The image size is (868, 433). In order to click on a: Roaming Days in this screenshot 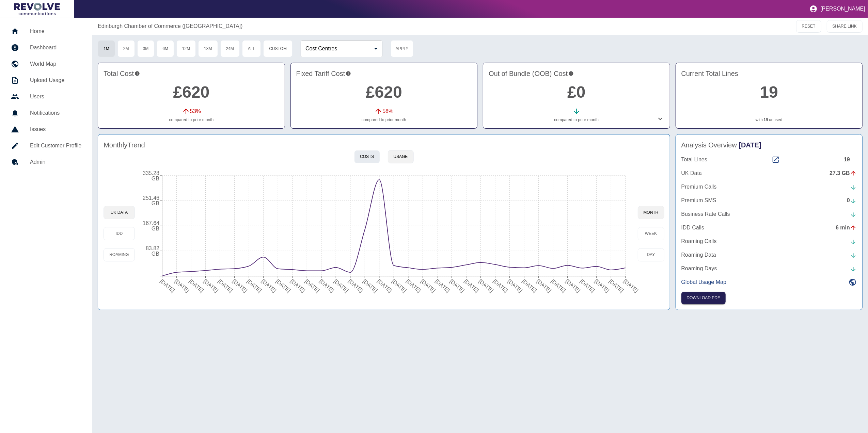, I will do `click(769, 269)`.